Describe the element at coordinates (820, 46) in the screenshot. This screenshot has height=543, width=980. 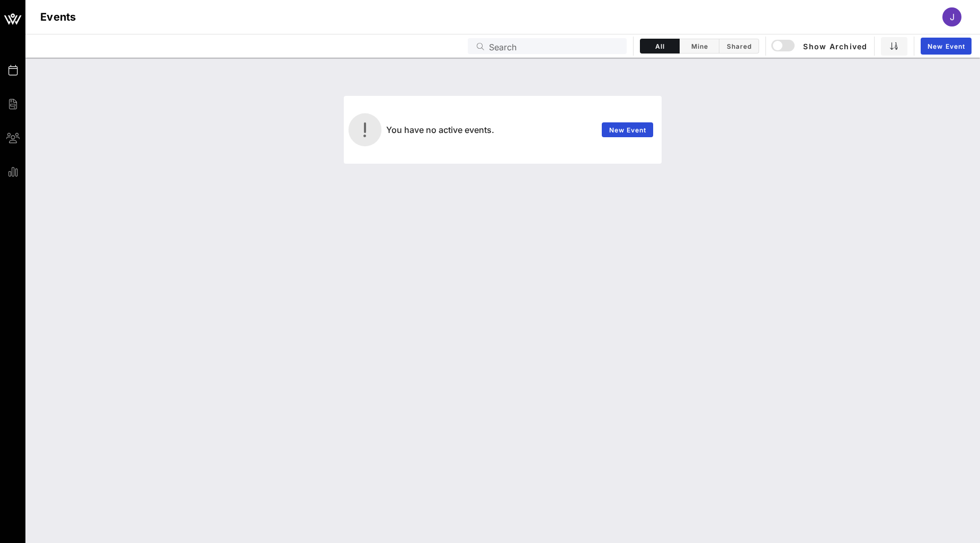
I see `button: Show Archived` at that location.